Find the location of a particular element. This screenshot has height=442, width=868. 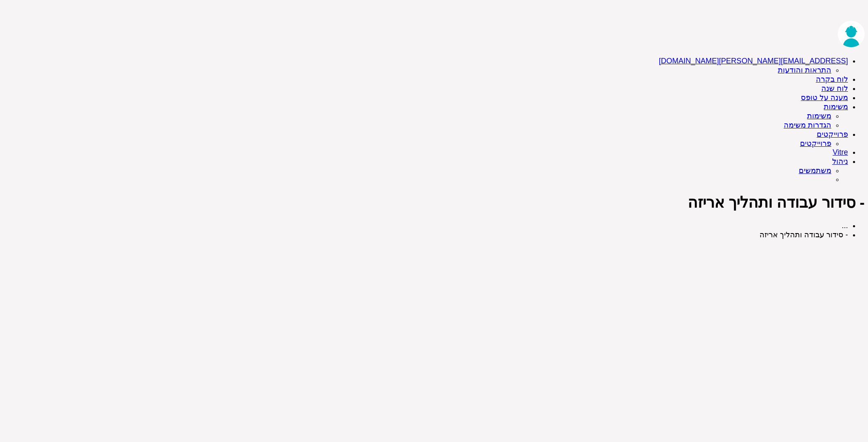

a: משתמשים is located at coordinates (815, 170).